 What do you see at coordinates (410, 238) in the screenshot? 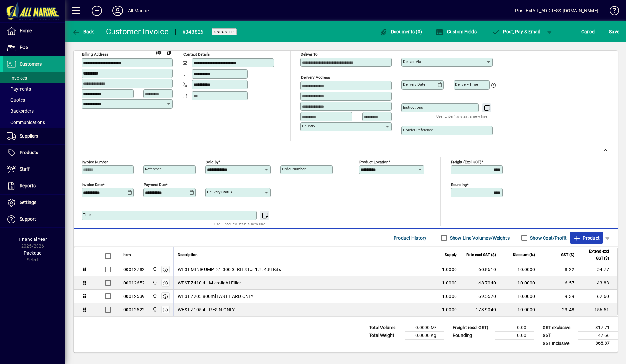
I see `button: Product History` at bounding box center [410, 238].